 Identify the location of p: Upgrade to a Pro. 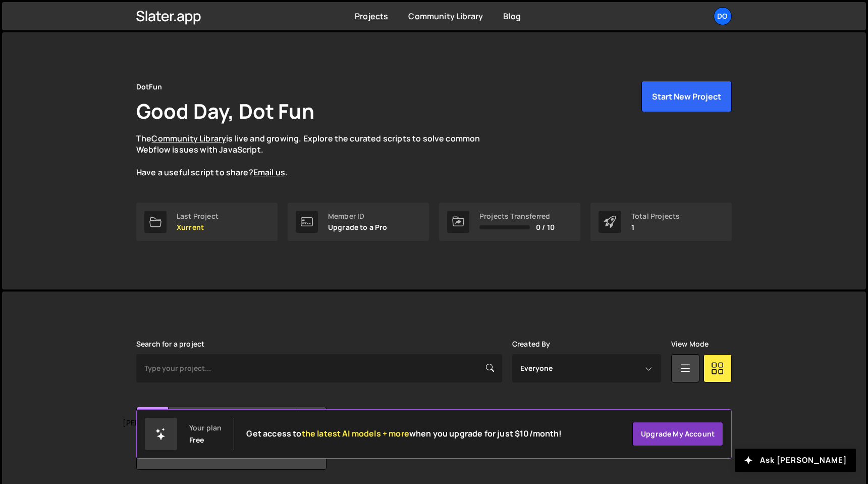
(358, 227).